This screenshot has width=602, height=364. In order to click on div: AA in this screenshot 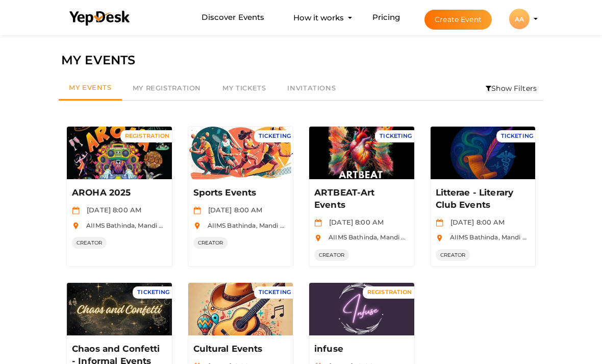, I will do `click(520, 19)`.